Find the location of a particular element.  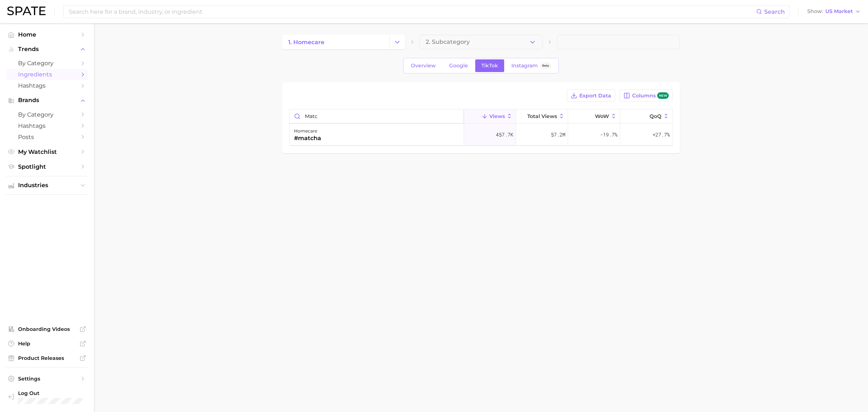

a: Home is located at coordinates (47, 35).